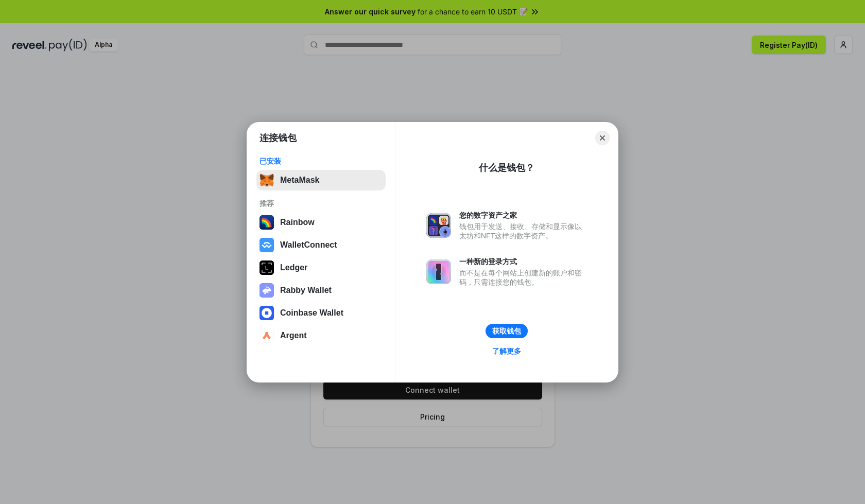 The image size is (865, 504). Describe the element at coordinates (311, 313) in the screenshot. I see `div: Coinbase Wallet` at that location.